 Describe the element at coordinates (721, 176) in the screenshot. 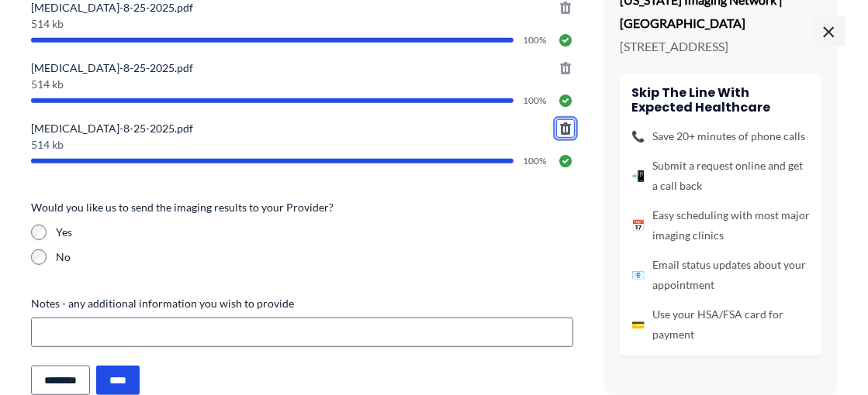

I see `li: Submit a request online and get a call back` at that location.